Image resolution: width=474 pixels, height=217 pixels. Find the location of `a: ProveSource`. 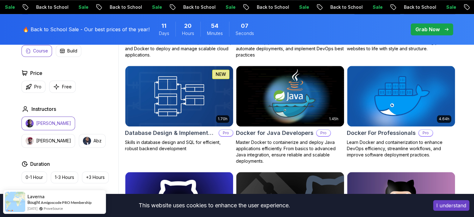

a: ProveSource is located at coordinates (53, 208).